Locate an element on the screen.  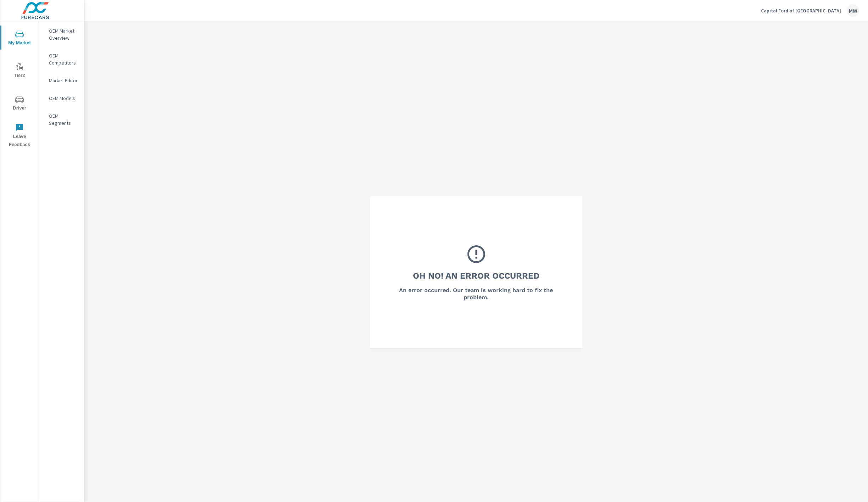
div: OEM Competitors is located at coordinates (61, 59).